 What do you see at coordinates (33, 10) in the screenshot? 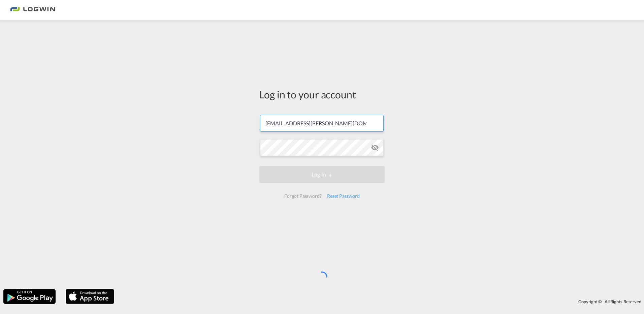
I see `img: bc73a0e0d8c111efacd525e4c8ad7d32.png` at bounding box center [33, 10].